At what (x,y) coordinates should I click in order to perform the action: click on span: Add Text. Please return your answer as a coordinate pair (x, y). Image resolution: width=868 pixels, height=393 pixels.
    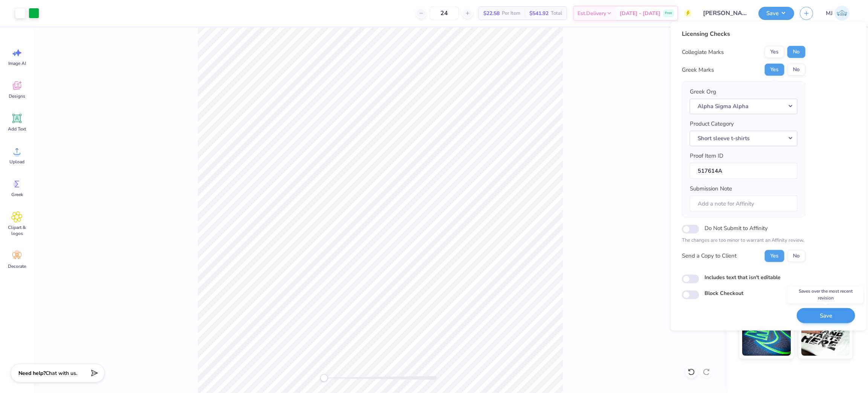
    Looking at the image, I should click on (17, 129).